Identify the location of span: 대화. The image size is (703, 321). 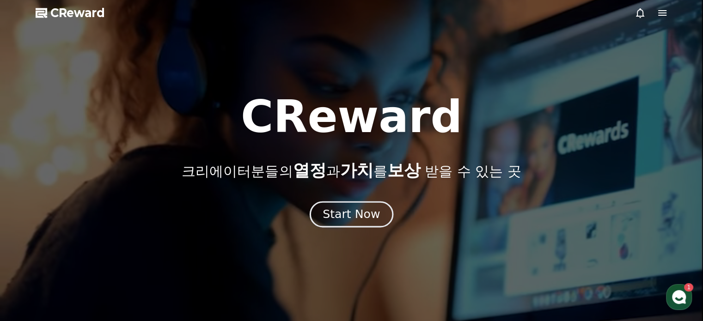
(90, 262).